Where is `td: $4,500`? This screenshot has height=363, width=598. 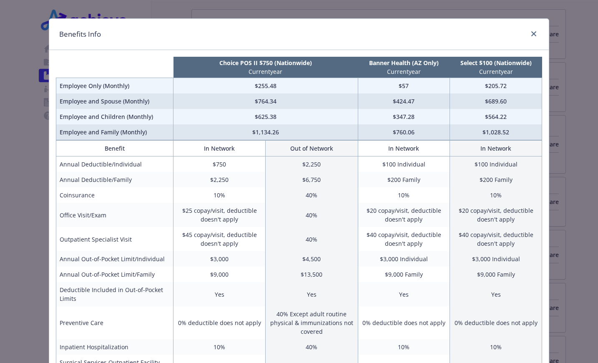
td: $4,500 is located at coordinates (311, 258).